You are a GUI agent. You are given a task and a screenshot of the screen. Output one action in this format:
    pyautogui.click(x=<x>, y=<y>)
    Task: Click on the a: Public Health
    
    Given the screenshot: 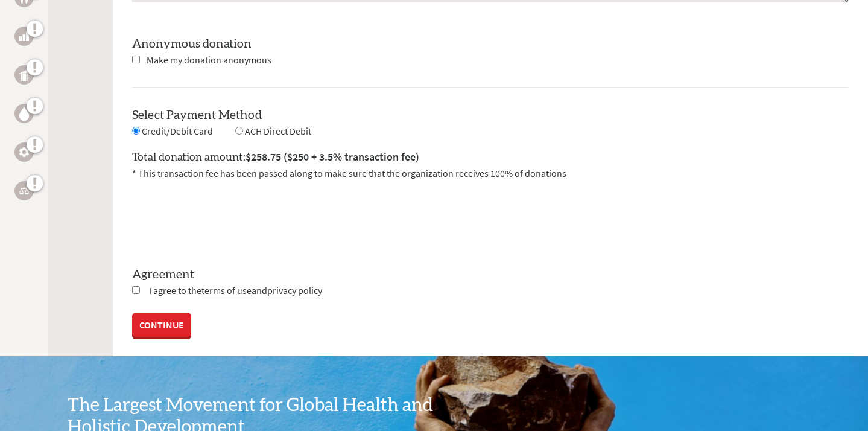 What is the action you would take?
    pyautogui.click(x=24, y=75)
    